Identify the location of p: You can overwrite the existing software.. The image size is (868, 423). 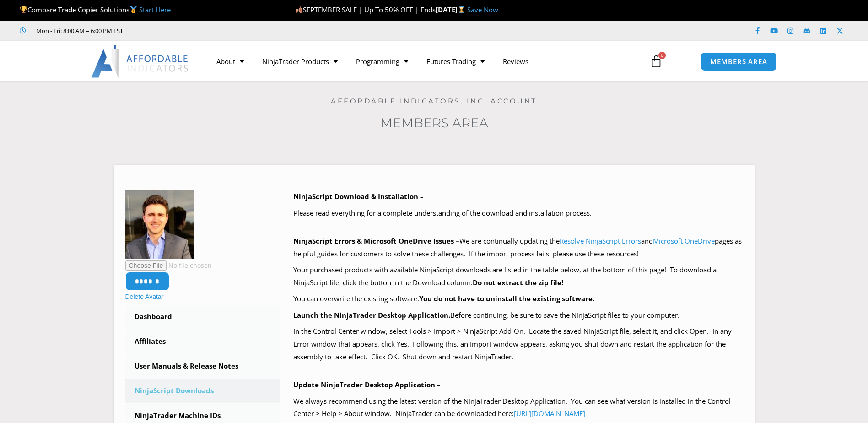
(518, 299).